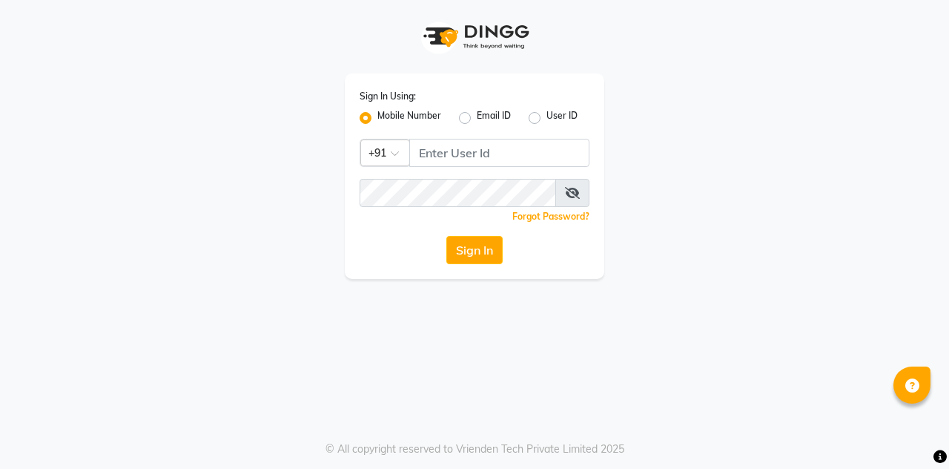 This screenshot has width=949, height=469. Describe the element at coordinates (494, 118) in the screenshot. I see `label: Email ID` at that location.